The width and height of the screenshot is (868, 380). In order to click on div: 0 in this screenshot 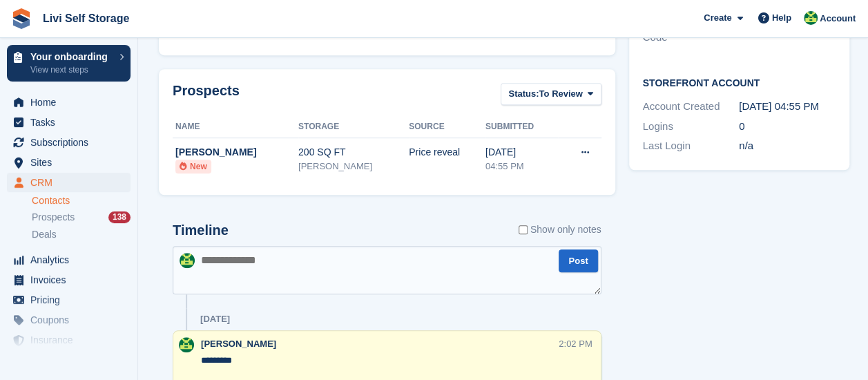, I will do `click(788, 126)`.